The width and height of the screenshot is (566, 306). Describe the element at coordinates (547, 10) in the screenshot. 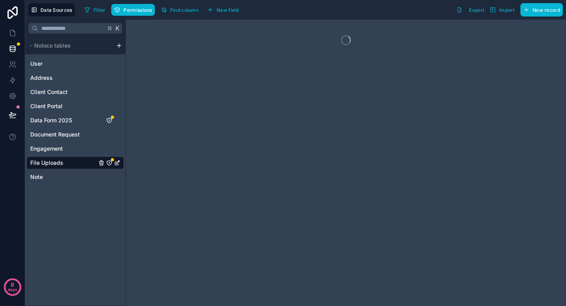

I see `span: New record` at that location.